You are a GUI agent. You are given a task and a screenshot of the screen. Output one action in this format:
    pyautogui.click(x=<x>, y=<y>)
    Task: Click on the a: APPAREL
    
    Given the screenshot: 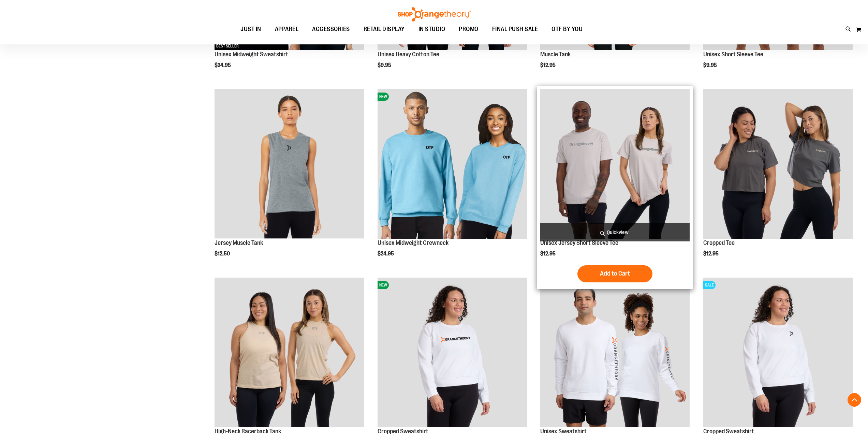 What is the action you would take?
    pyautogui.click(x=287, y=30)
    